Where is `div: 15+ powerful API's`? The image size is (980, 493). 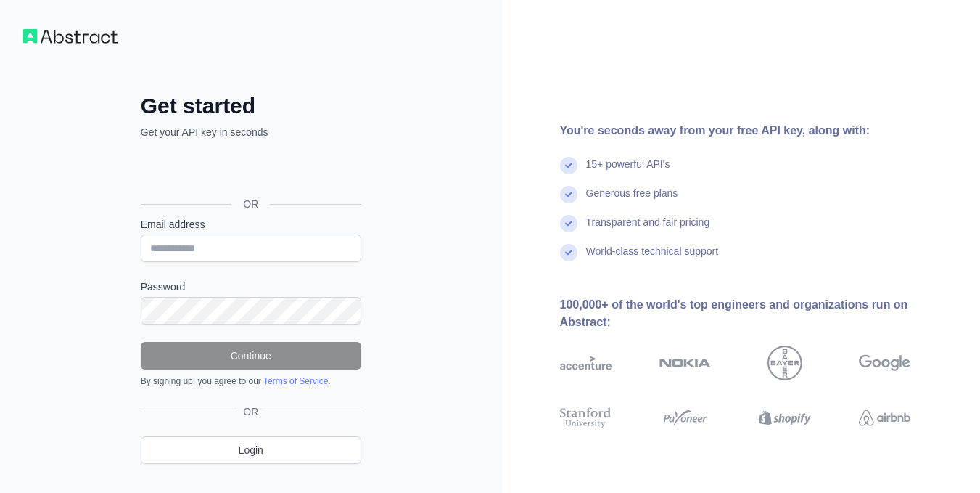
div: 15+ powerful API's is located at coordinates (628, 171).